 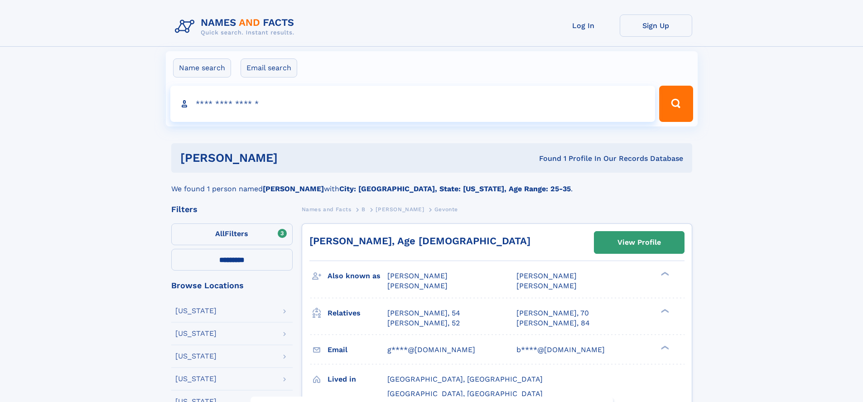 I want to click on label: Filters, so click(x=232, y=234).